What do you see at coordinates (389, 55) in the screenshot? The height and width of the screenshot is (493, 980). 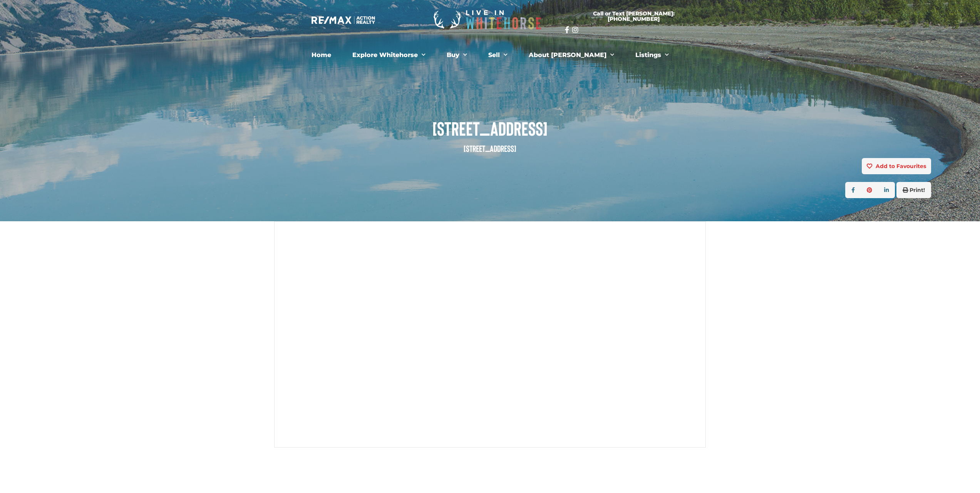 I see `a: Explore Whitehorse` at bounding box center [389, 55].